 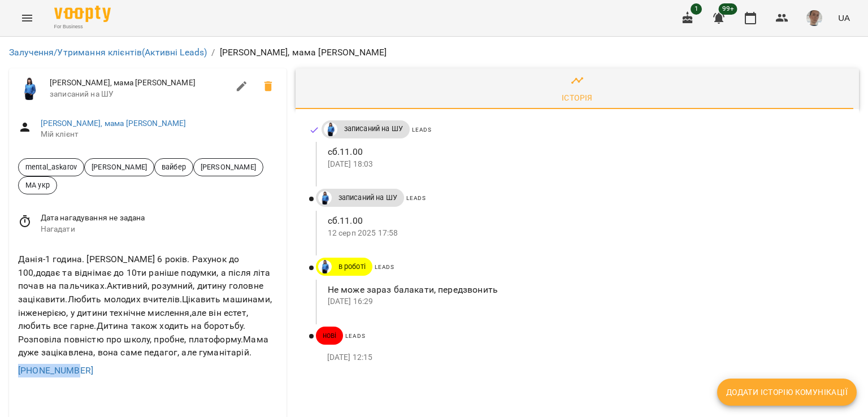 What do you see at coordinates (158, 218) in the screenshot?
I see `span: Дата нагадування не задана` at bounding box center [158, 218].